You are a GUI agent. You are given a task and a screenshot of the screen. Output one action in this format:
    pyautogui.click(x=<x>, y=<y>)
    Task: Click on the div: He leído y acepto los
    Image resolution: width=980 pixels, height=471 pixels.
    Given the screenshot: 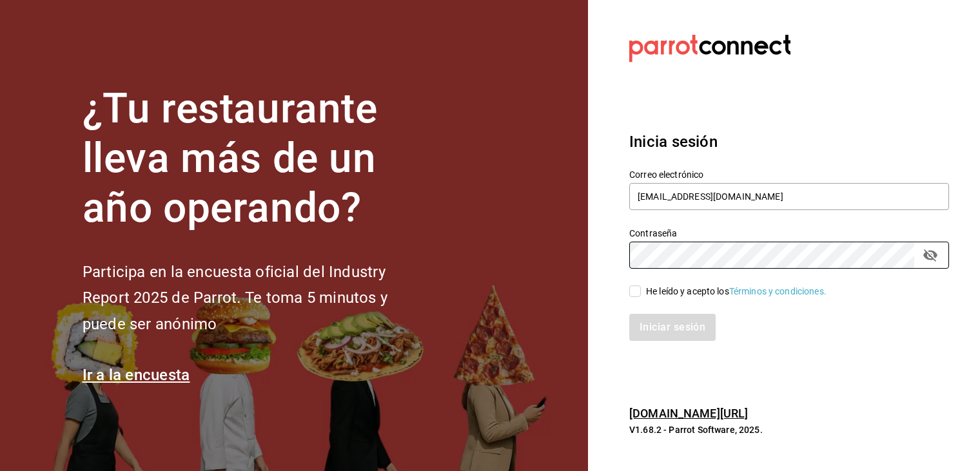 What is the action you would take?
    pyautogui.click(x=736, y=291)
    